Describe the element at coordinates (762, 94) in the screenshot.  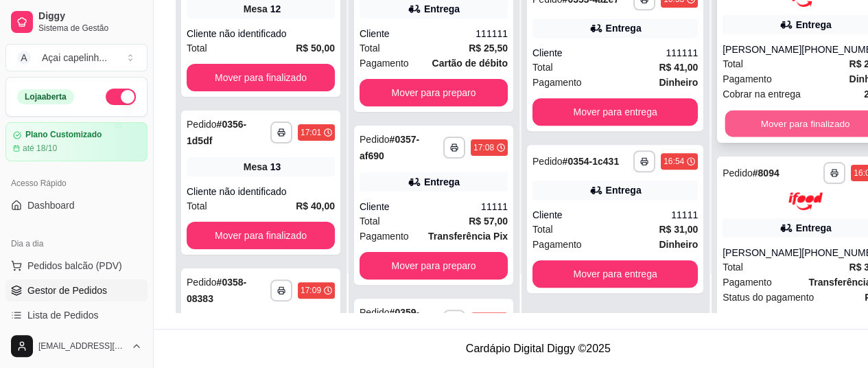
I see `span: Cobrar na entrega` at that location.